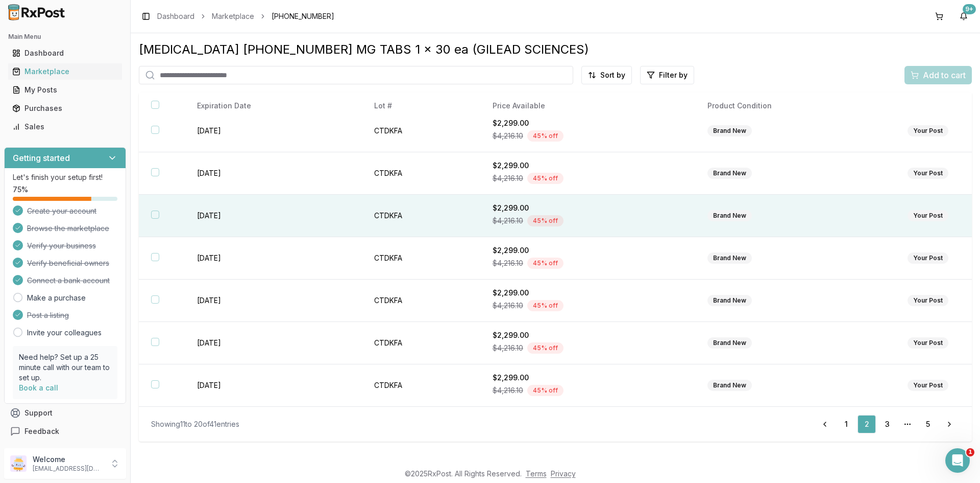 The image size is (980, 483). Describe the element at coordinates (62, 210) in the screenshot. I see `span: Create your account` at that location.